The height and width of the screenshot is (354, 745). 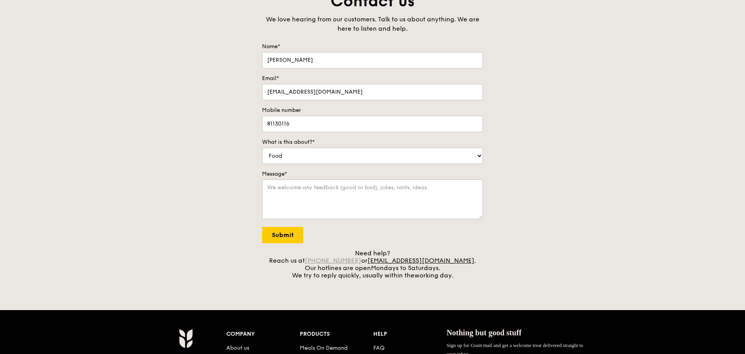 What do you see at coordinates (434, 275) in the screenshot?
I see `span: working day.` at bounding box center [434, 275].